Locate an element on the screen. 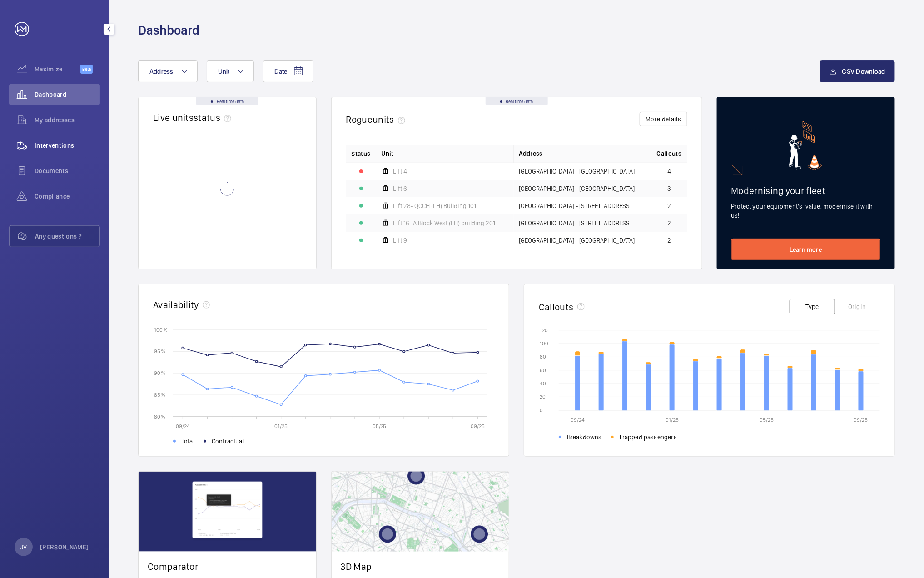  span: Trapped passengers is located at coordinates (648, 437).